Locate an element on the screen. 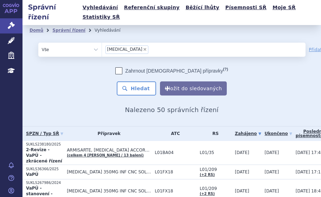 Image resolution: width=321 pixels, height=197 pixels. th: ATC is located at coordinates (174, 133).